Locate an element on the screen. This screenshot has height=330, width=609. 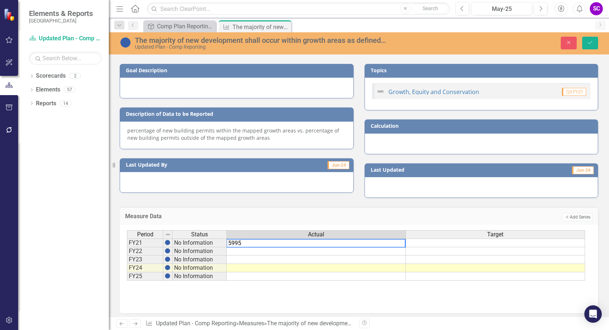
span: Elements & Reports is located at coordinates (61, 13).